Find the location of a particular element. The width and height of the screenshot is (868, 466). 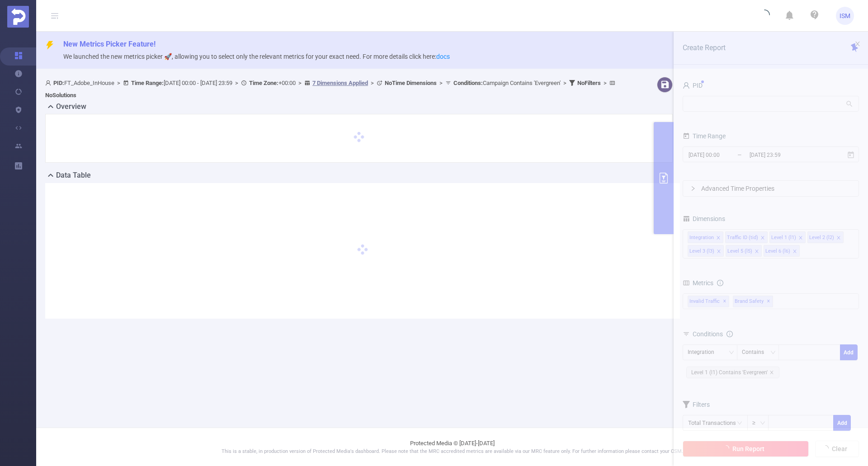

span: Campaign Contains 'Evergreen' is located at coordinates (506, 83).